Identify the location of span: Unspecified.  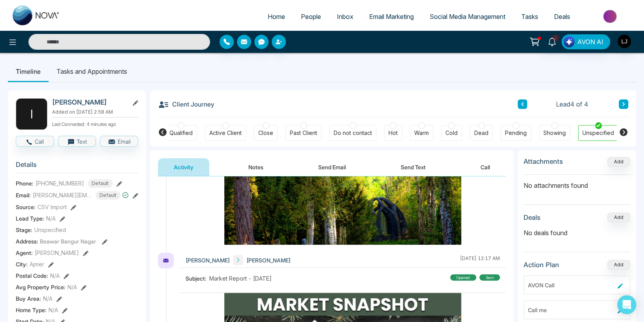
(50, 230).